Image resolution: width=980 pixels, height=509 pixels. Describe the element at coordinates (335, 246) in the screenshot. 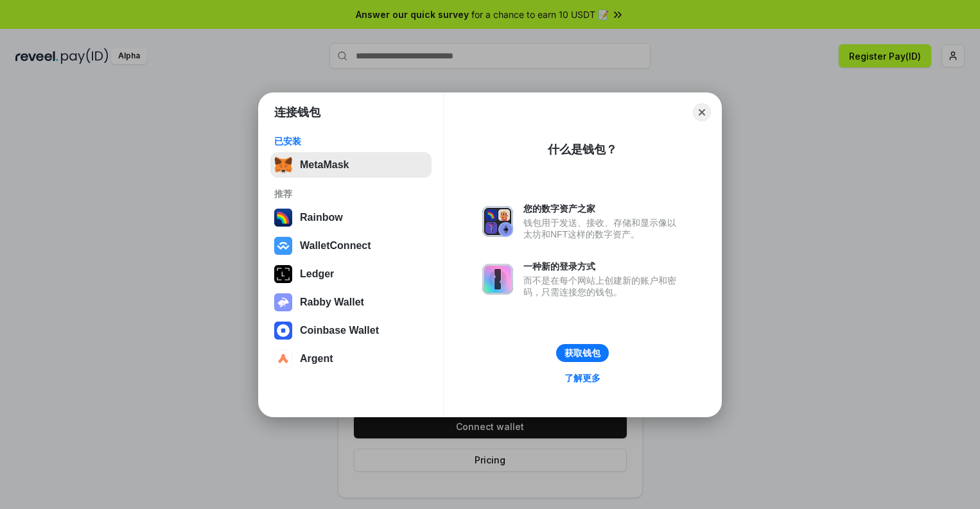

I see `div: WalletConnect` at that location.